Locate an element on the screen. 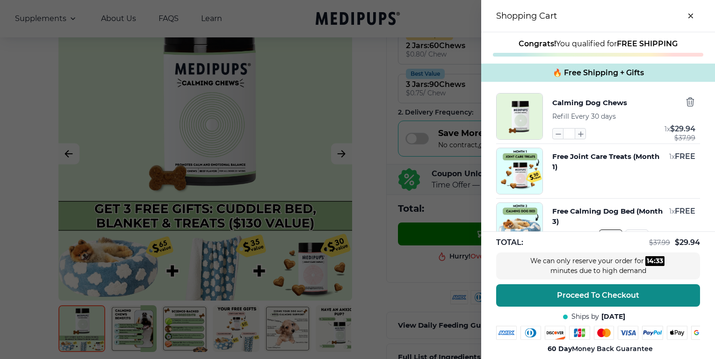  img: Free Calming Dog Bed (Month 3) is located at coordinates (520, 226).